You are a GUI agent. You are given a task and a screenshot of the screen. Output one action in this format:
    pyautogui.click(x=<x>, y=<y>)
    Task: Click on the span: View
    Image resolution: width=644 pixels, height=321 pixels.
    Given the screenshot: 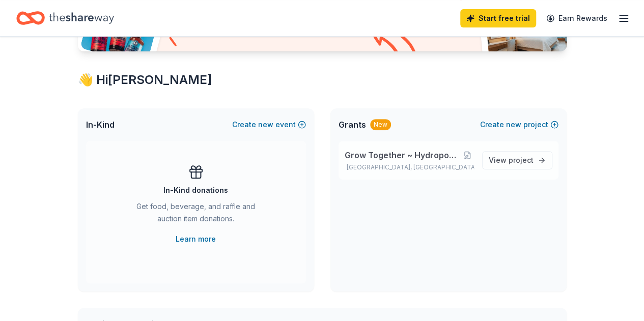 What is the action you would take?
    pyautogui.click(x=511, y=160)
    